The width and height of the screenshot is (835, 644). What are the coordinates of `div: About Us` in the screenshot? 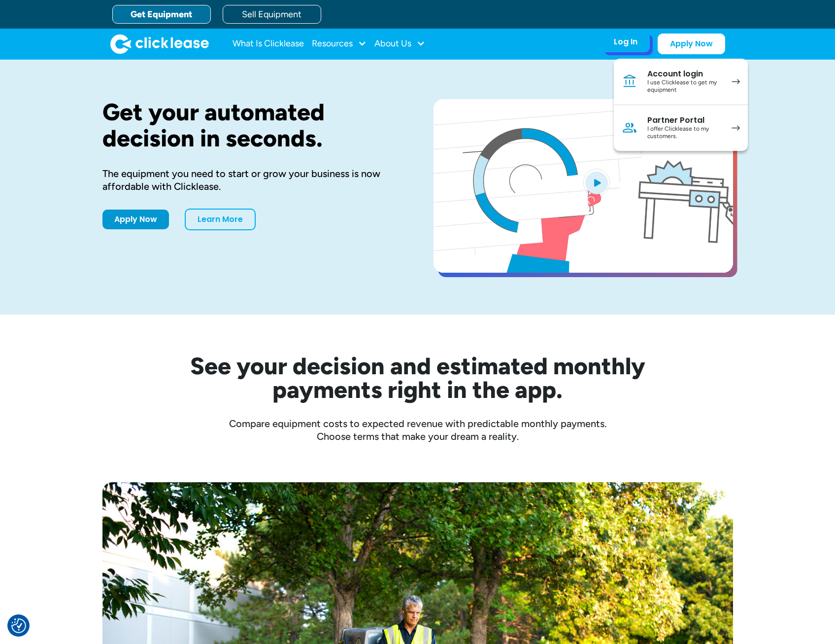 It's located at (399, 44).